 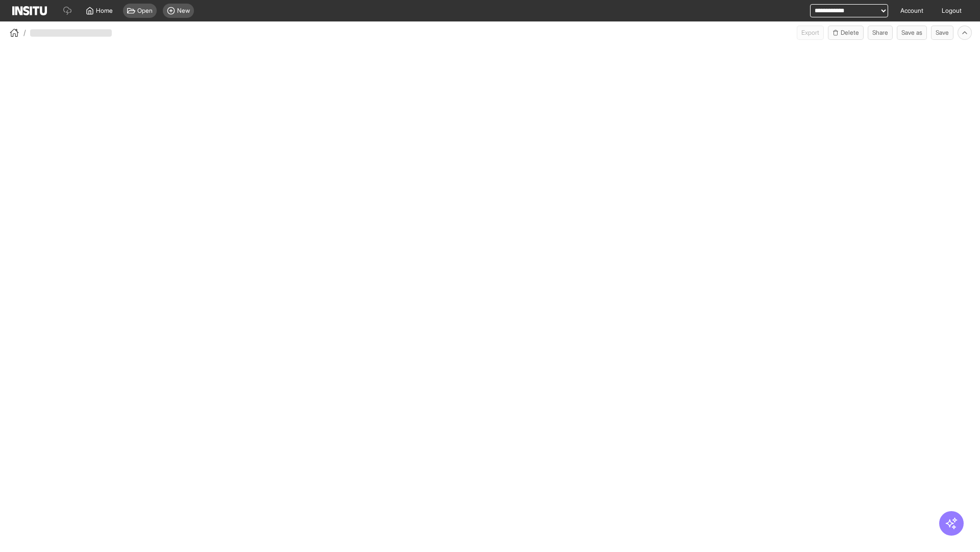 What do you see at coordinates (942, 32) in the screenshot?
I see `button: Save` at bounding box center [942, 32].